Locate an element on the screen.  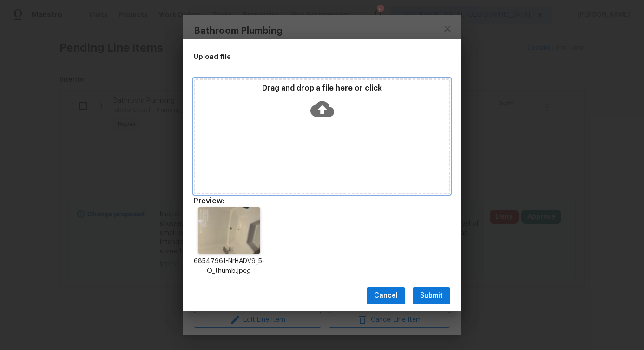
span: Submit is located at coordinates (431, 296).